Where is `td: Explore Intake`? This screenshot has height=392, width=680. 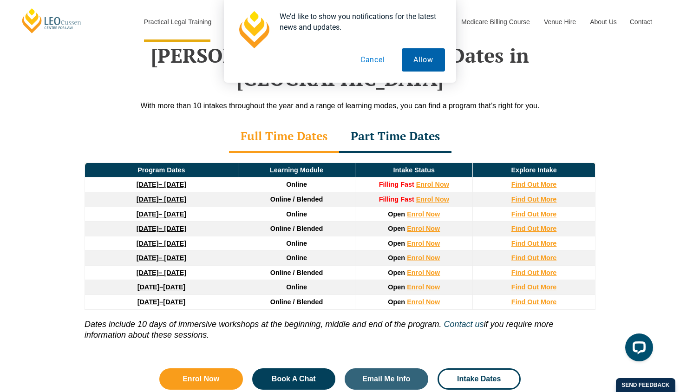 td: Explore Intake is located at coordinates (534, 170).